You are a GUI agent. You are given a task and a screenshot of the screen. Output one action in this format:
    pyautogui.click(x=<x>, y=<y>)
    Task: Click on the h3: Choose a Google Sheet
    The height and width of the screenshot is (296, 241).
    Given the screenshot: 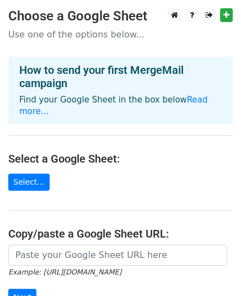 What is the action you would take?
    pyautogui.click(x=120, y=16)
    